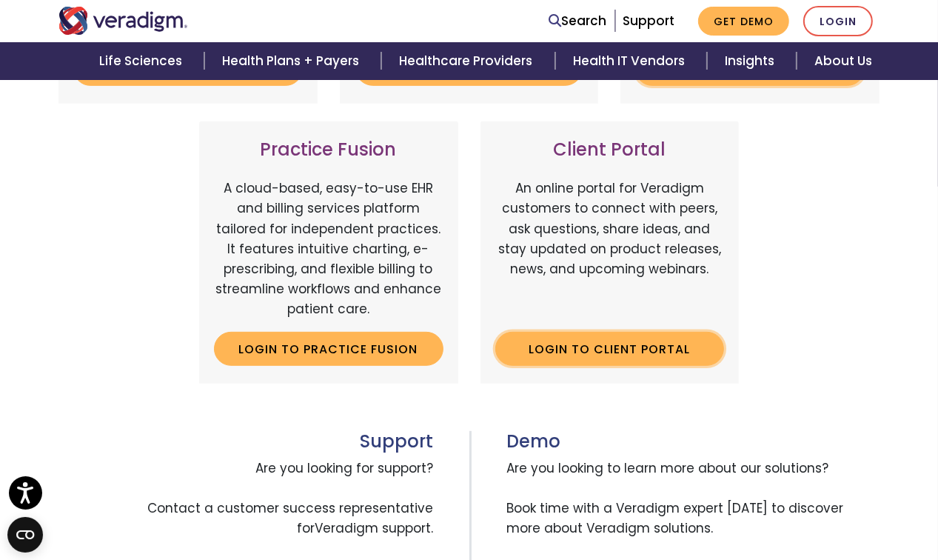 The width and height of the screenshot is (938, 560). What do you see at coordinates (649, 21) in the screenshot?
I see `a: Support` at bounding box center [649, 21].